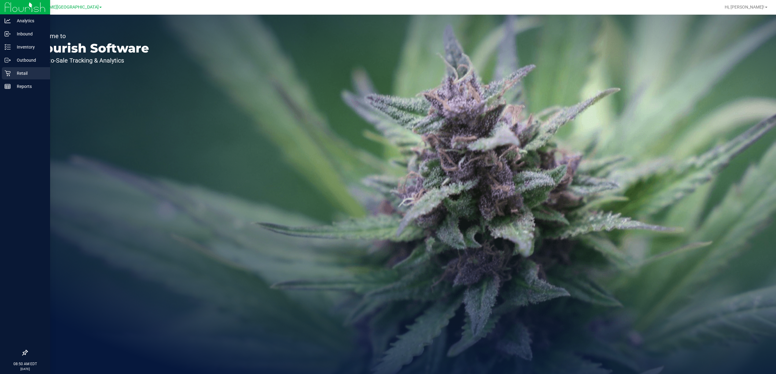 This screenshot has width=776, height=374. Describe the element at coordinates (29, 47) in the screenshot. I see `p: Inventory` at that location.